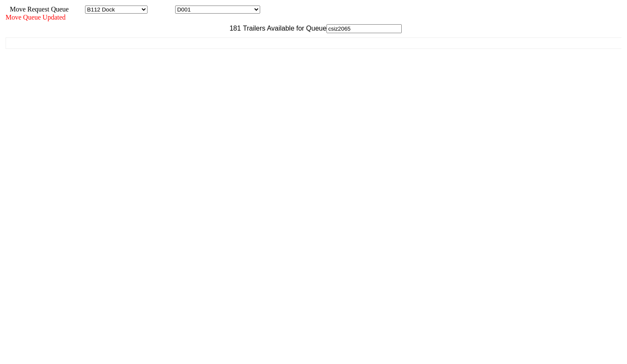 Image resolution: width=627 pixels, height=364 pixels. I want to click on span: Trailers Available for Queue, so click(284, 28).